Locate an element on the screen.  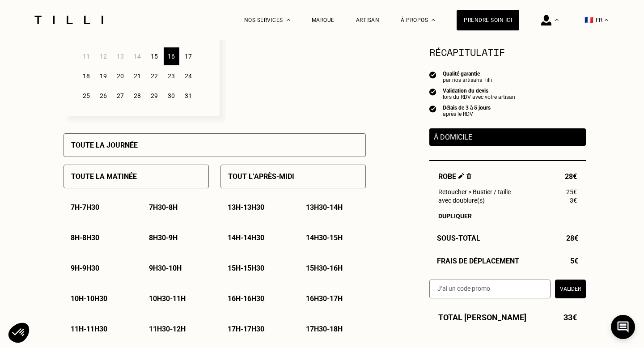
p: 8h - 8h30 is located at coordinates (85, 238).